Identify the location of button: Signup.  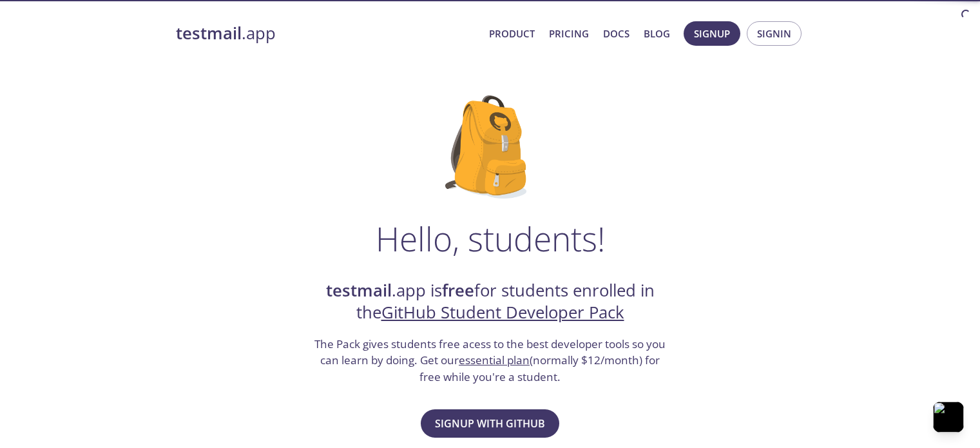
(712, 34).